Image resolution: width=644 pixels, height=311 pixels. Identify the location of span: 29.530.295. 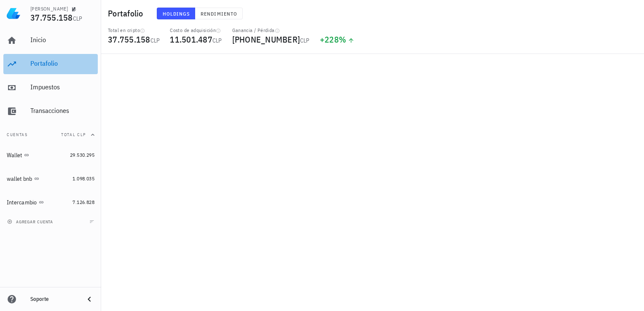
(82, 155).